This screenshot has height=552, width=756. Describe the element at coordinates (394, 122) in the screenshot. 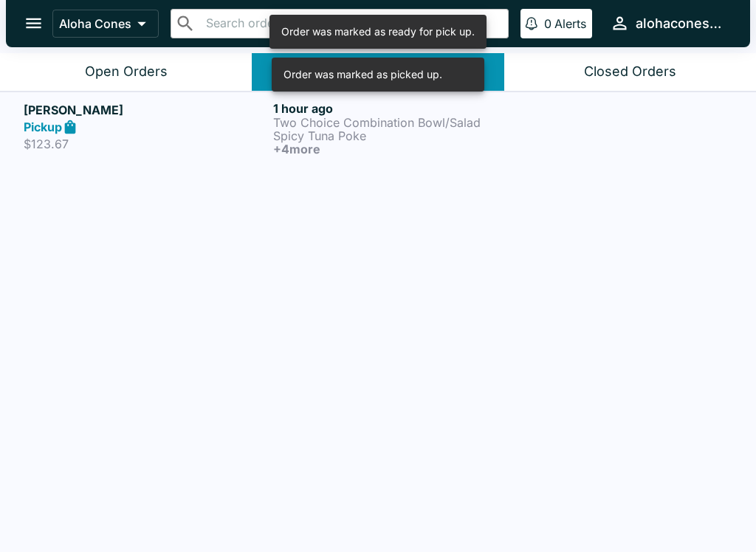

I see `p: Two Choice Combination Bowl/Salad` at that location.